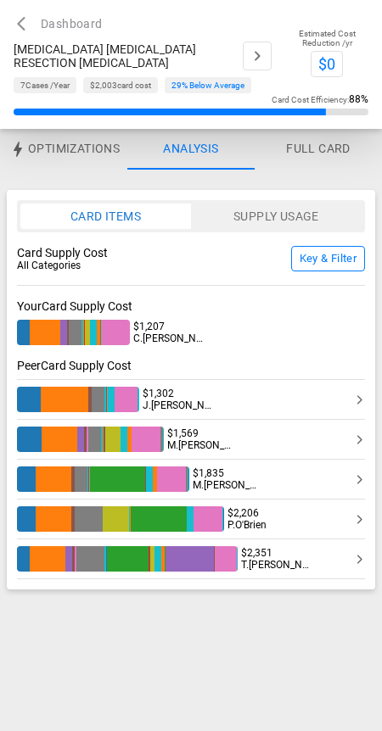  Describe the element at coordinates (103, 85) in the screenshot. I see `span: $2,003` at that location.